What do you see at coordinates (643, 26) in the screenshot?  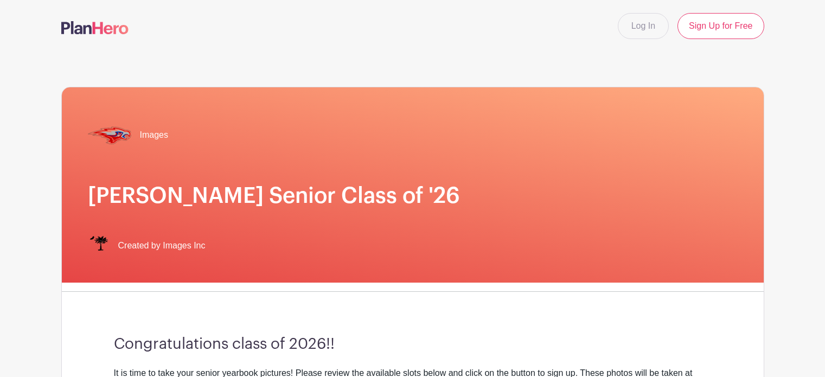 I see `a: Log In` at bounding box center [643, 26].